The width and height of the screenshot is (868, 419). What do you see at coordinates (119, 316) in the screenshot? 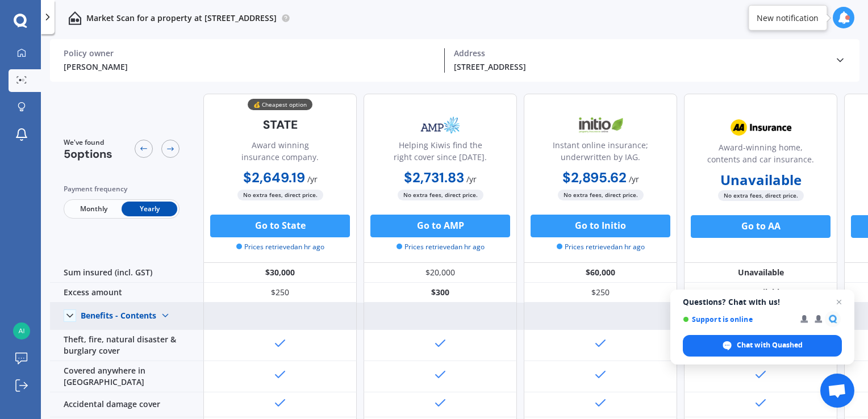
I see `div: Benefits - Contents` at bounding box center [119, 316].